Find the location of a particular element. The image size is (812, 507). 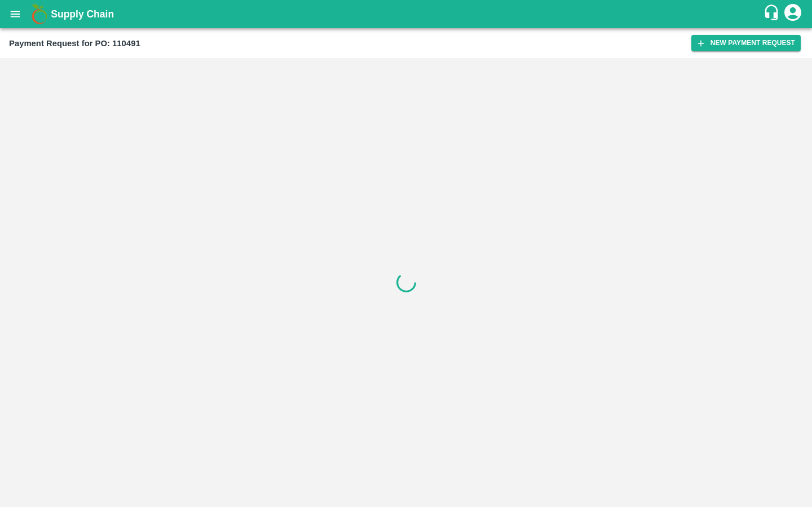

b: Supply Chain is located at coordinates (82, 14).